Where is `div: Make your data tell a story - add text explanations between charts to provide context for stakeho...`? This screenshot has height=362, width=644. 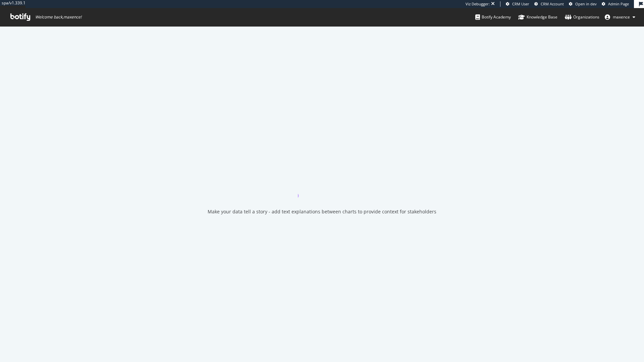
div: Make your data tell a story - add text explanations between charts to provide context for stakeho... is located at coordinates (322, 212).